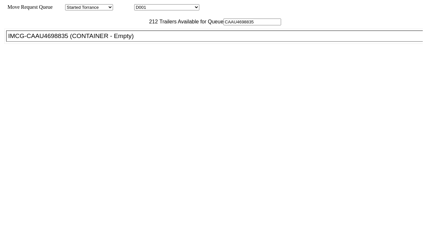 This screenshot has width=427, height=247. I want to click on span: Location, so click(123, 7).